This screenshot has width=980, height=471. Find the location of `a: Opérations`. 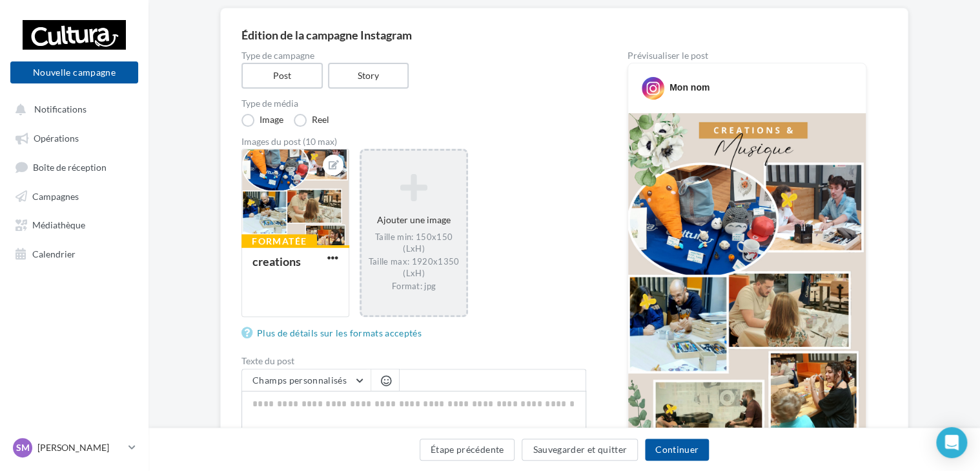

a: Opérations is located at coordinates (75, 137).